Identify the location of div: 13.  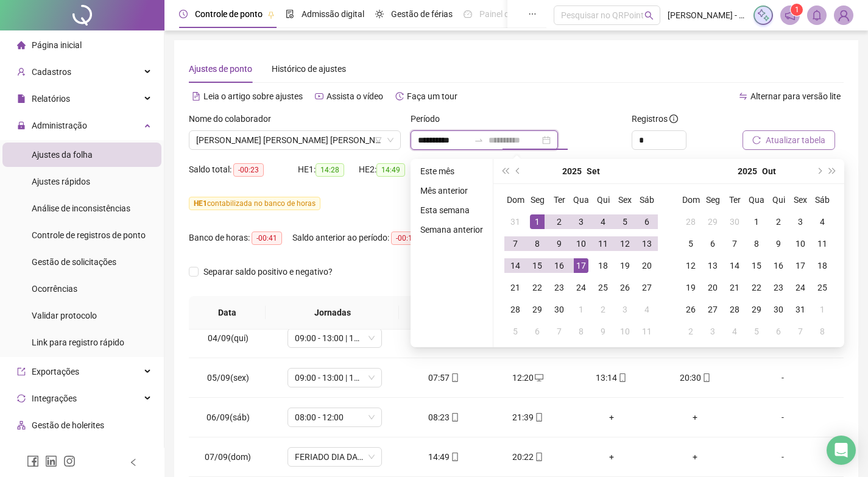
(647, 243).